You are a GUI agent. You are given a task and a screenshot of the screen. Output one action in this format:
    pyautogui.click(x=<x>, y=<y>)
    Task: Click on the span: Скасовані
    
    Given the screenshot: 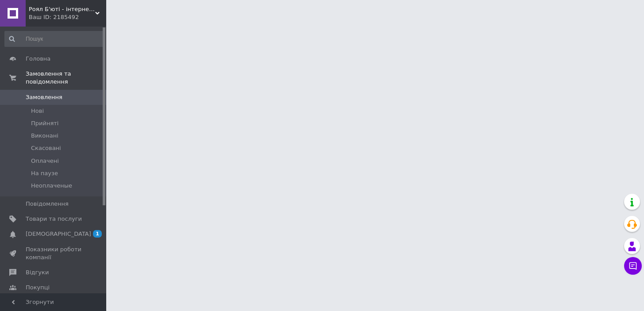 What is the action you would take?
    pyautogui.click(x=46, y=149)
    